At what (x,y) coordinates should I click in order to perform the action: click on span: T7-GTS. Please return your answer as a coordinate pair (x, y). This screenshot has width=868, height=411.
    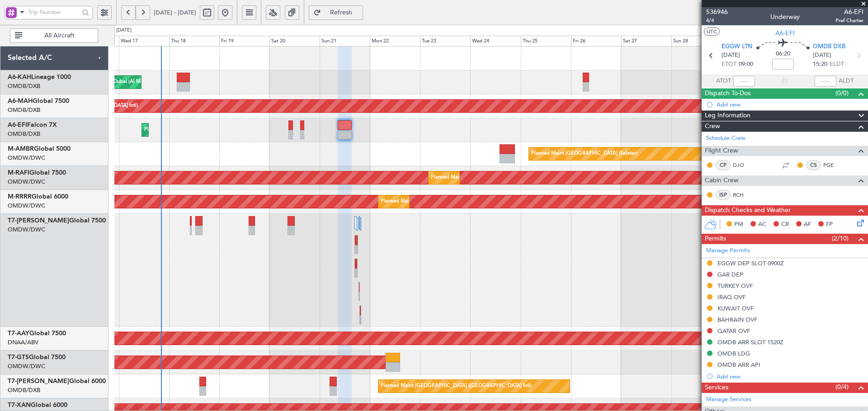
    Looking at the image, I should click on (18, 358).